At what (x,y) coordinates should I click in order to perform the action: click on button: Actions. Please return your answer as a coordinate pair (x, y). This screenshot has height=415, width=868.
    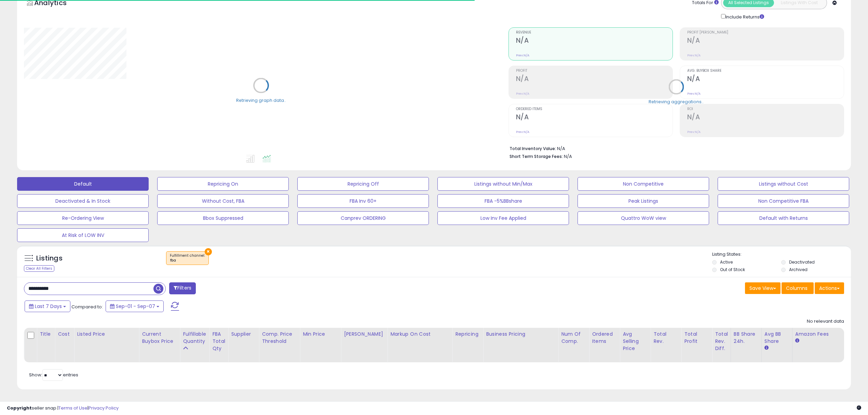
    Looking at the image, I should click on (829, 288).